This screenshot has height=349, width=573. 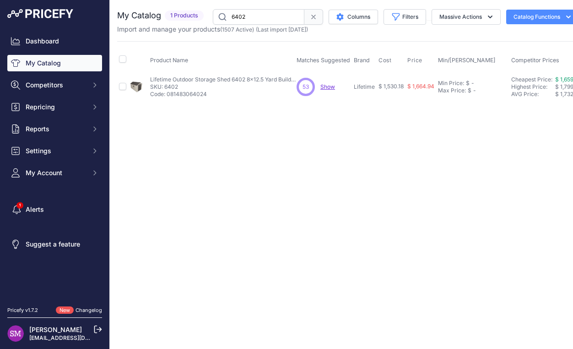 What do you see at coordinates (40, 14) in the screenshot?
I see `img: Pricefy Logo` at bounding box center [40, 14].